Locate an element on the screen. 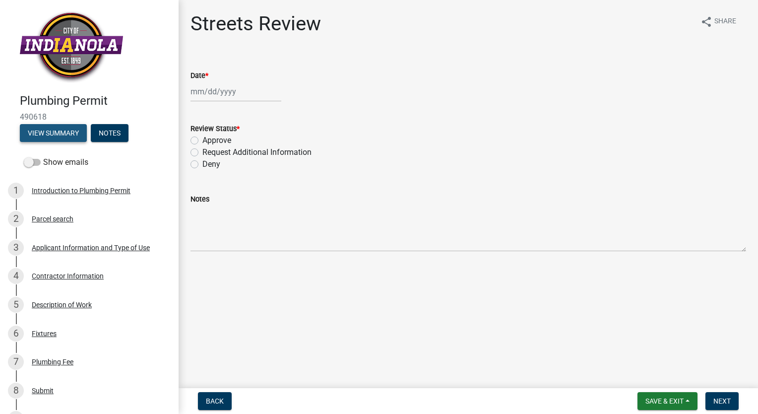 The height and width of the screenshot is (414, 758). h1: Streets Review is located at coordinates (255, 24).